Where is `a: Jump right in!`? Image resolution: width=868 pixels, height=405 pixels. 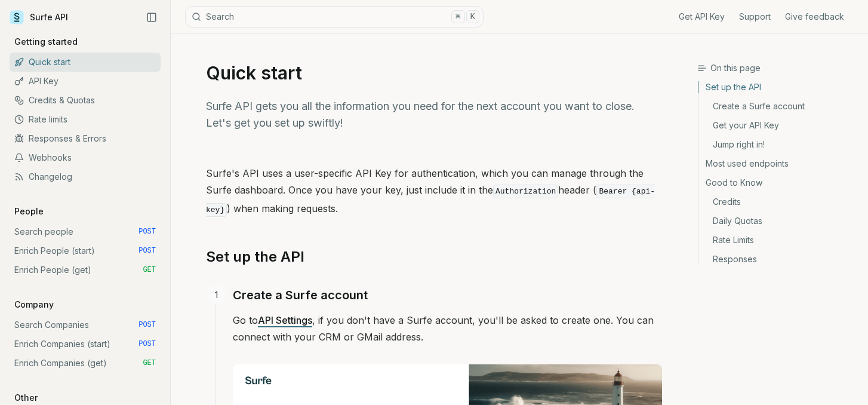
a: Jump right in! is located at coordinates (779, 145).